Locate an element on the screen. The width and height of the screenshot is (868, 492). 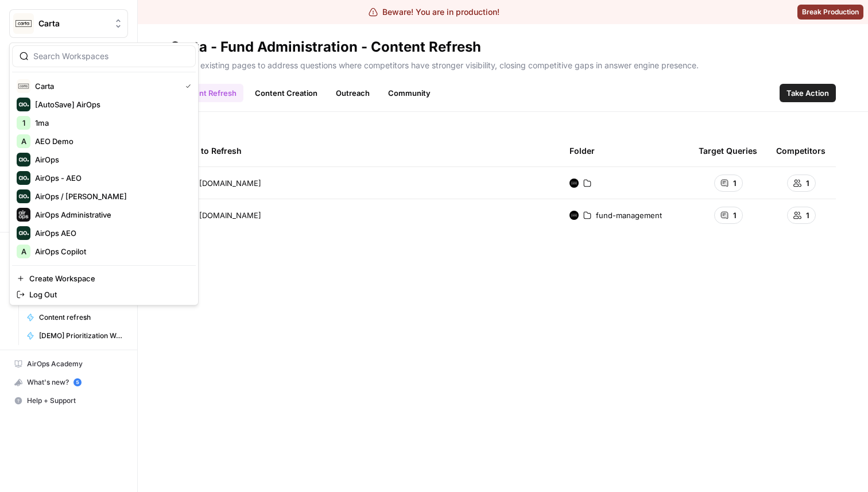
a: Create Workspace is located at coordinates (104, 279).